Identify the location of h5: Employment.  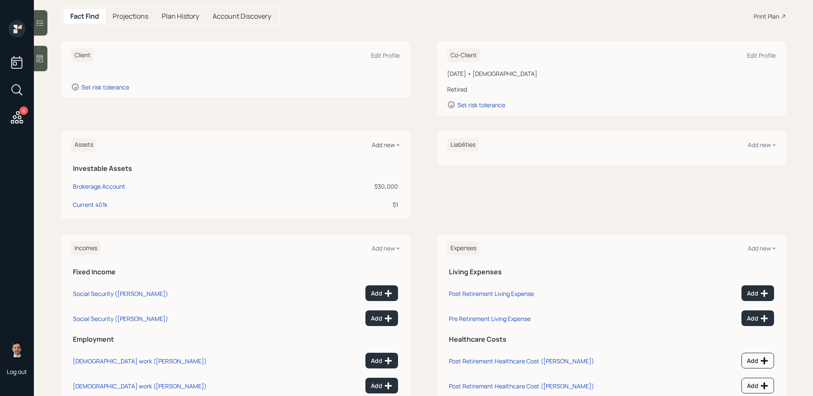
(236, 339).